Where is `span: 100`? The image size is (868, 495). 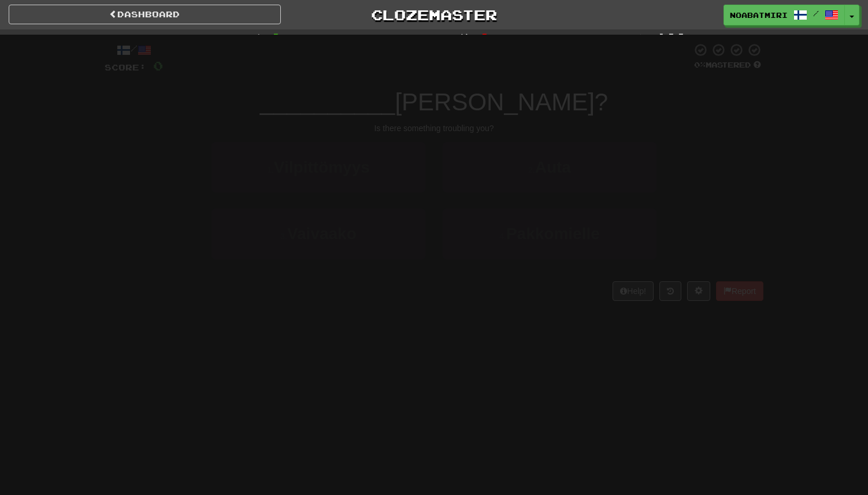 span: 100 is located at coordinates (671, 37).